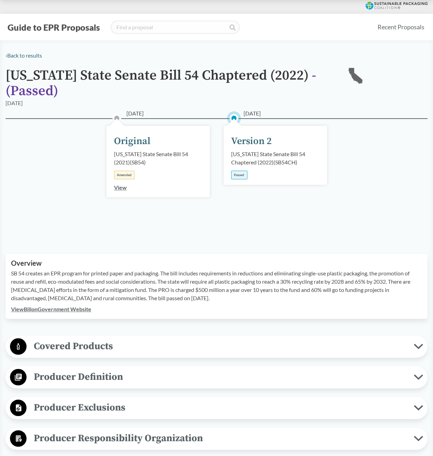  Describe the element at coordinates (220, 376) in the screenshot. I see `span: Producer Definition` at that location.